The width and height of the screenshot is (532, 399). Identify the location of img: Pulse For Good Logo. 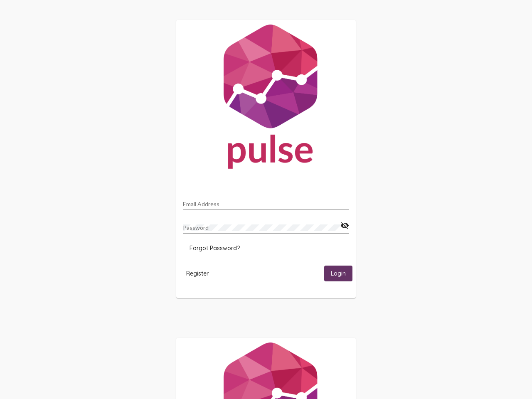
(266, 98).